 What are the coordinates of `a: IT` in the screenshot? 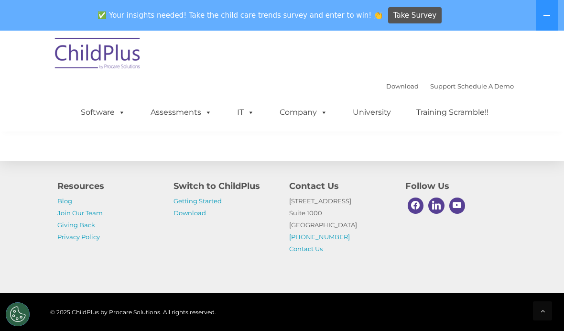 It's located at (246, 112).